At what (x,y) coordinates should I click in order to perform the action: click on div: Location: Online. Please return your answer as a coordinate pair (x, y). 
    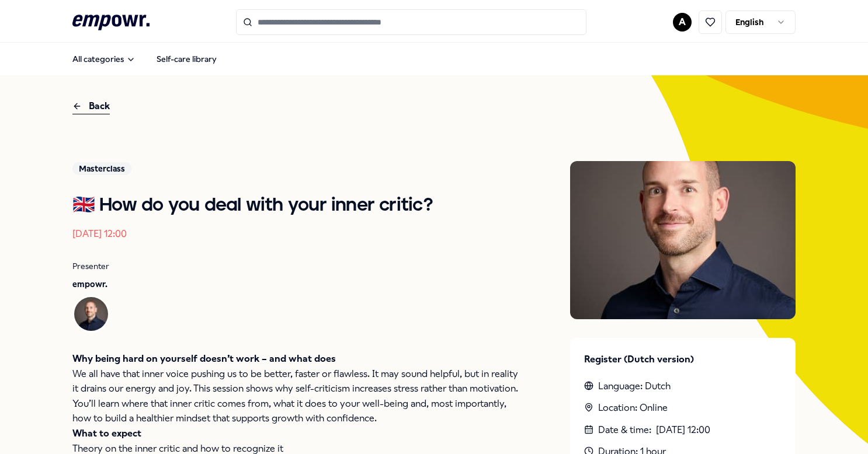
    Looking at the image, I should click on (683, 408).